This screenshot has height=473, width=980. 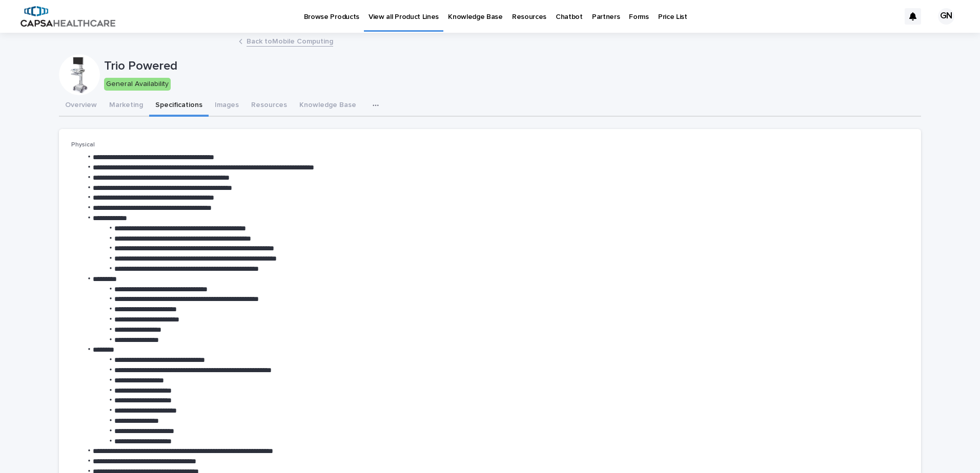 What do you see at coordinates (81, 106) in the screenshot?
I see `button: Overview` at bounding box center [81, 106].